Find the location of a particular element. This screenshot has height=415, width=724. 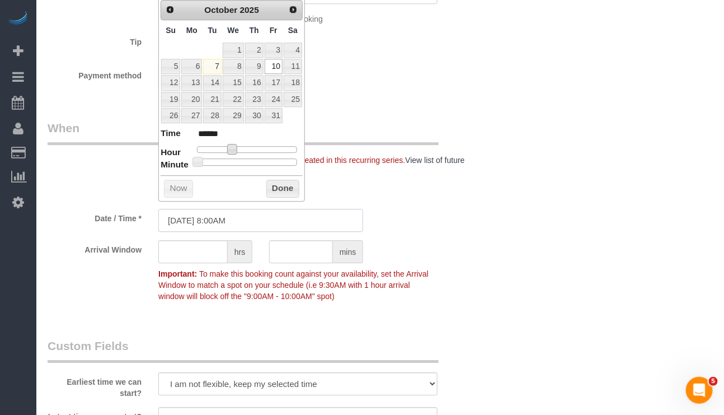

a: 2 is located at coordinates (254, 50).